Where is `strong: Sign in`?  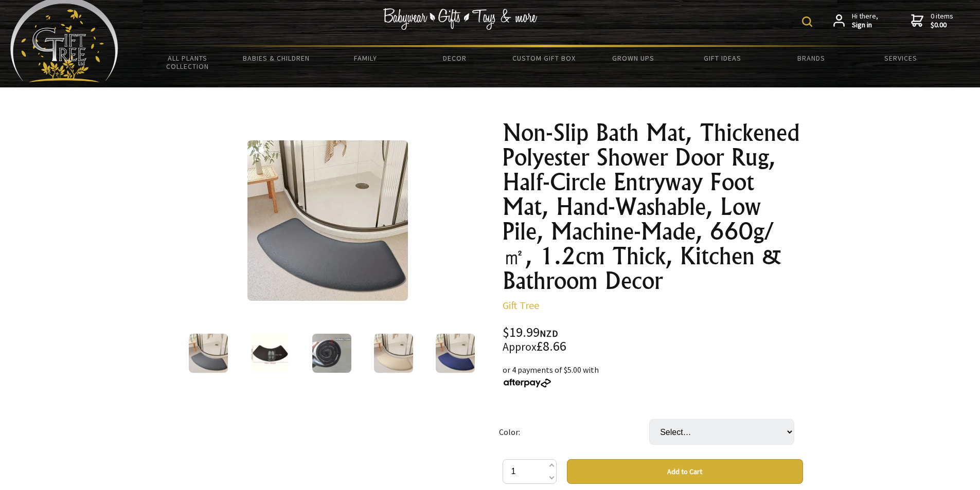 strong: Sign in is located at coordinates (865, 26).